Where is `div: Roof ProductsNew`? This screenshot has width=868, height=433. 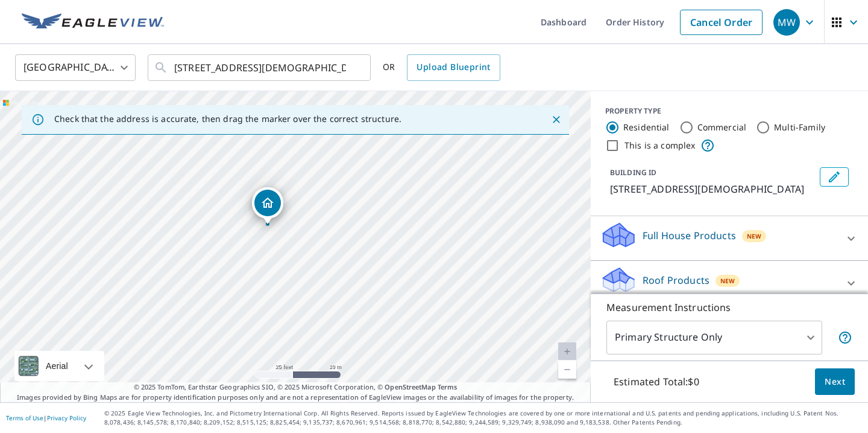
div: Roof ProductsNew is located at coordinates (729, 282).